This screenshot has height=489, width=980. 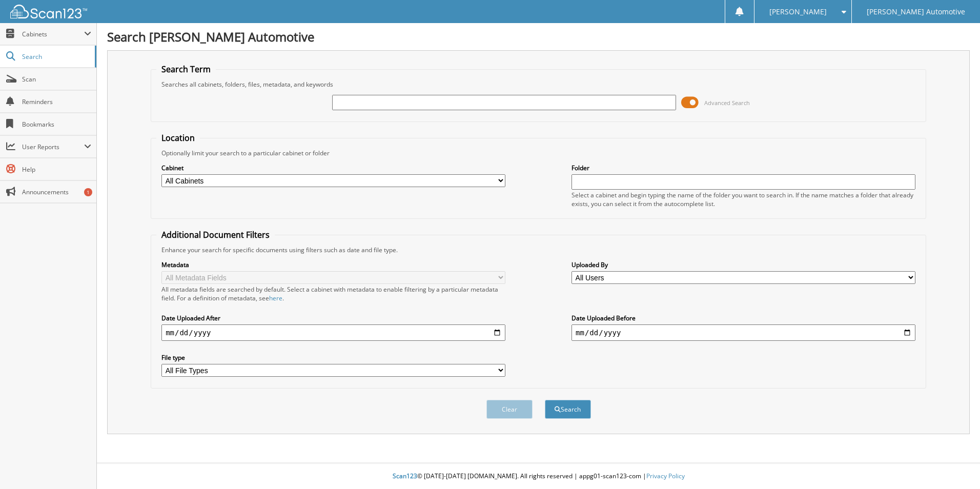 What do you see at coordinates (333, 318) in the screenshot?
I see `label: Date Uploaded After` at bounding box center [333, 318].